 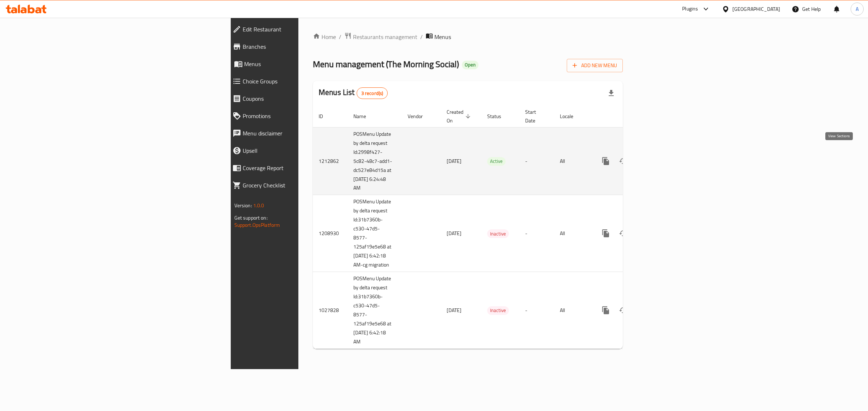 I want to click on span: Status, so click(x=499, y=117).